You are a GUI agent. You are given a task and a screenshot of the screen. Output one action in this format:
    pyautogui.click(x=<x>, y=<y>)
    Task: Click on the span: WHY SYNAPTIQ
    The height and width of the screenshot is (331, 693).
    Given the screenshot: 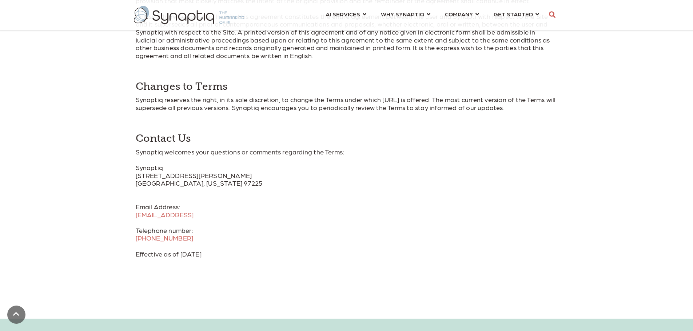 What is the action you would take?
    pyautogui.click(x=402, y=14)
    